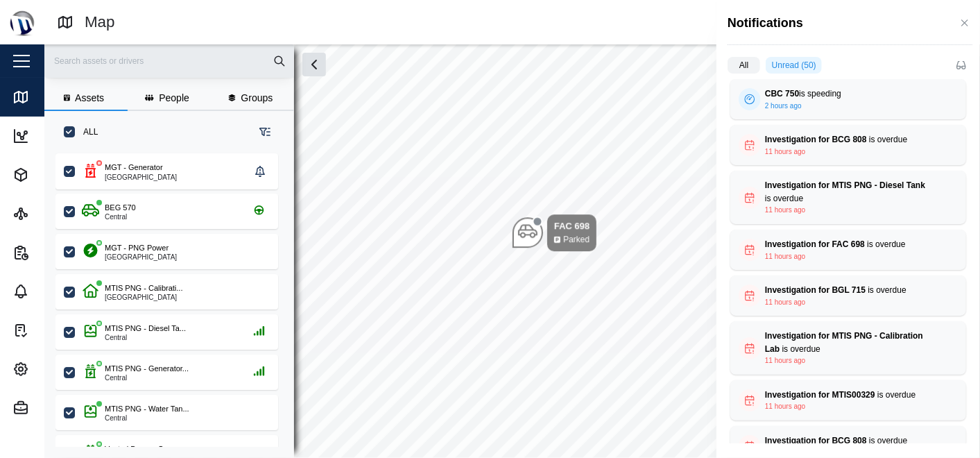  What do you see at coordinates (814, 244) in the screenshot?
I see `strong: Investigation for FAC 698` at bounding box center [814, 244].